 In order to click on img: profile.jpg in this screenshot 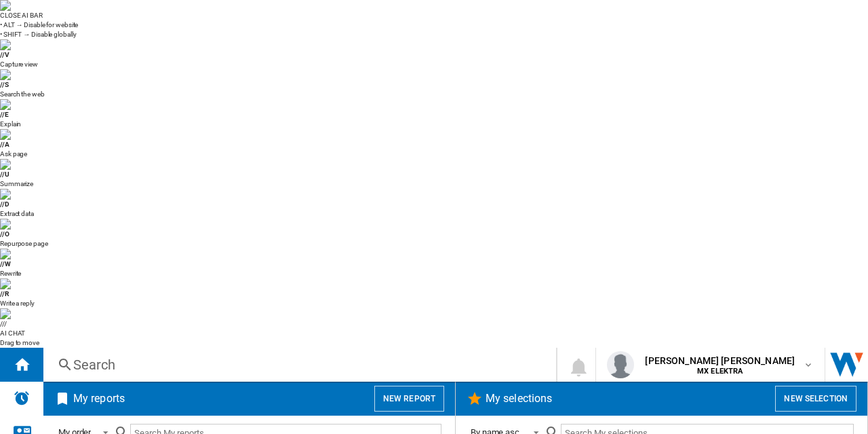, I will do `click(620, 365)`.